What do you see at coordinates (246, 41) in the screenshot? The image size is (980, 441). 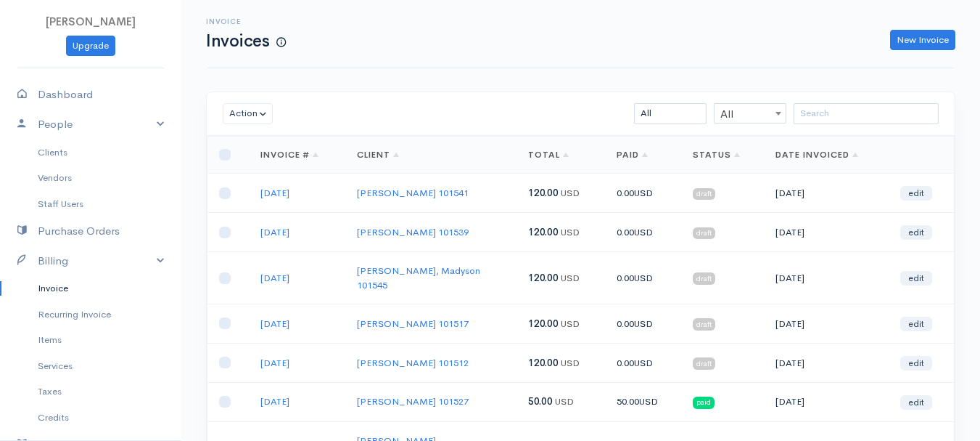 I see `h1: Invoices` at bounding box center [246, 41].